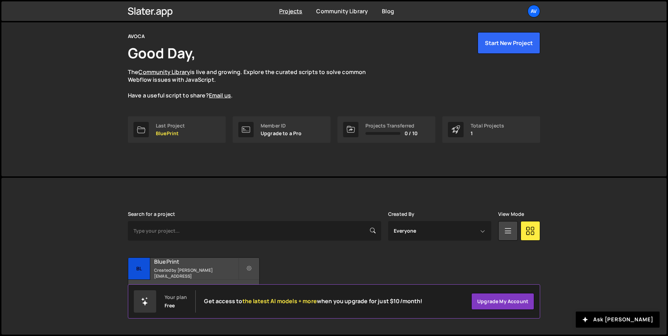 This screenshot has height=336, width=668. Describe the element at coordinates (151, 214) in the screenshot. I see `label: Search for a project` at that location.